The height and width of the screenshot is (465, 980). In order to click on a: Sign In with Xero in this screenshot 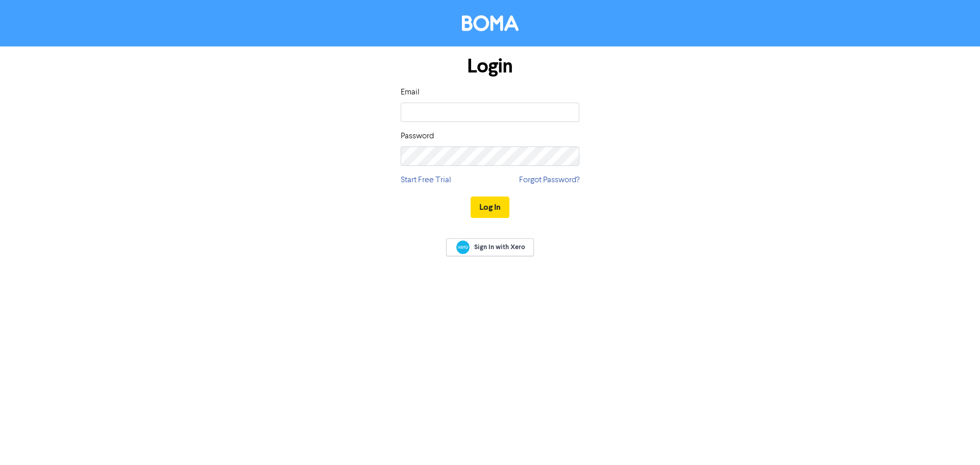, I will do `click(490, 247)`.